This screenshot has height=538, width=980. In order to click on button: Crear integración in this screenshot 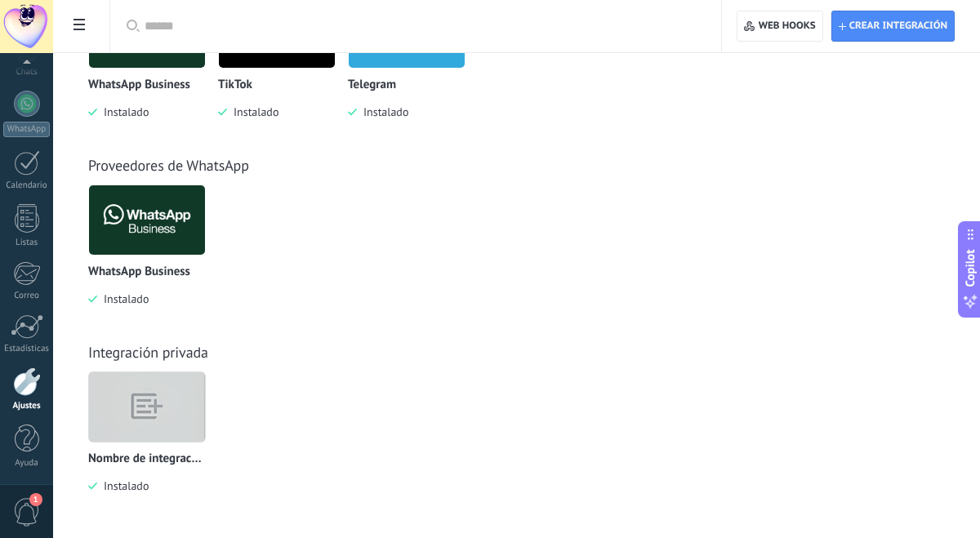, I will do `click(893, 26)`.